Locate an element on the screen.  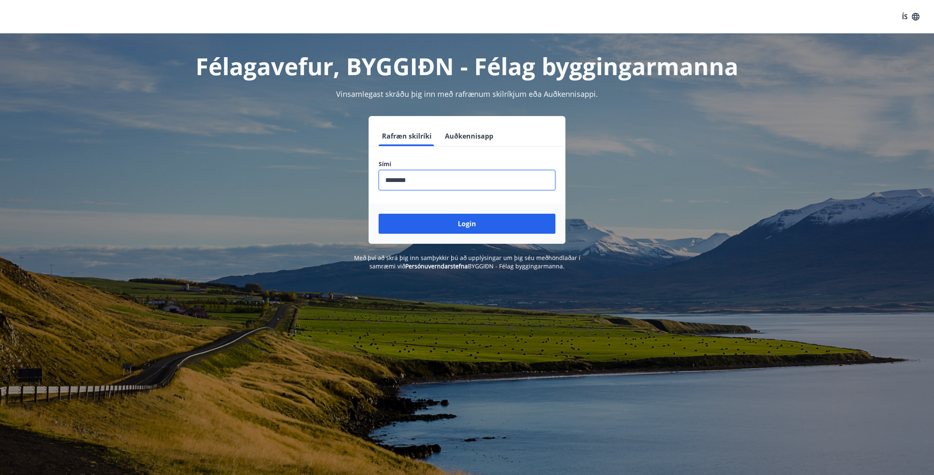
span: Með því að skrá þig inn samþykkir þú að upplýsingar um þig séu meðhöndlaðar í samræmi við BYGGIÐN... is located at coordinates (467, 262).